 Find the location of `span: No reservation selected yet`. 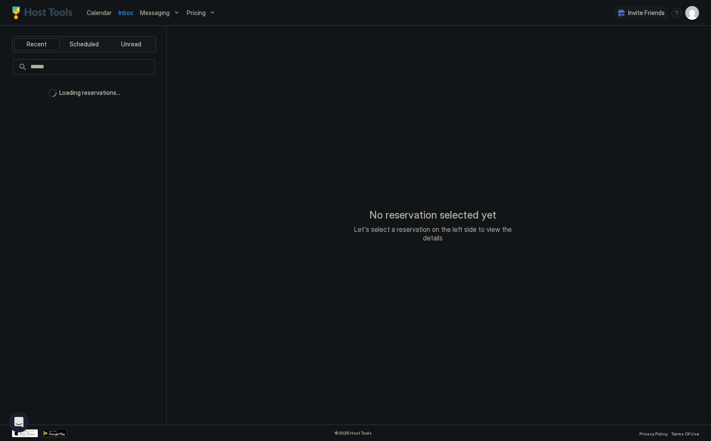

span: No reservation selected yet is located at coordinates (433, 215).